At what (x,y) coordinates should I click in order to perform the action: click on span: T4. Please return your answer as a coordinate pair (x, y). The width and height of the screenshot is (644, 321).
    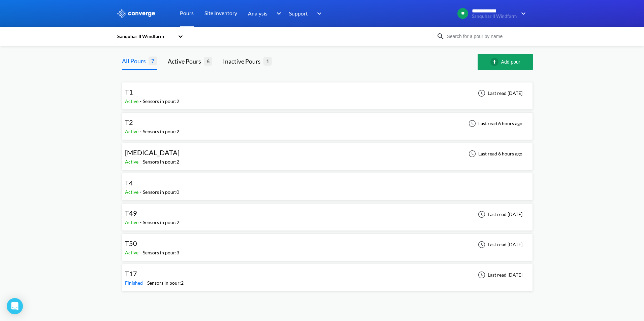
    Looking at the image, I should click on (129, 183).